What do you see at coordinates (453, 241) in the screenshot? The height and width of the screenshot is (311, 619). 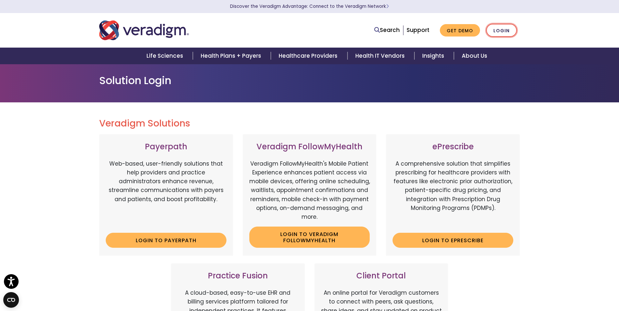 I see `a: Login to ePrescribe` at bounding box center [453, 241].